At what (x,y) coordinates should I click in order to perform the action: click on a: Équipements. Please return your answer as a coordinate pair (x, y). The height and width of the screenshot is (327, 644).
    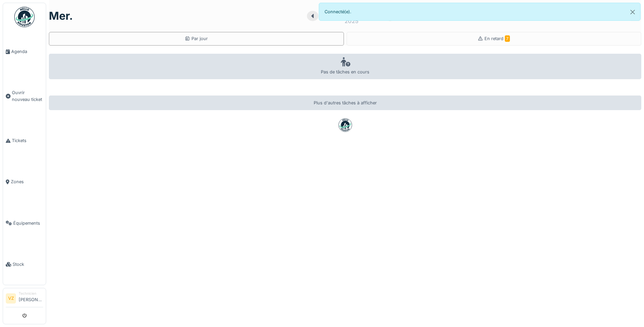
    Looking at the image, I should click on (24, 223).